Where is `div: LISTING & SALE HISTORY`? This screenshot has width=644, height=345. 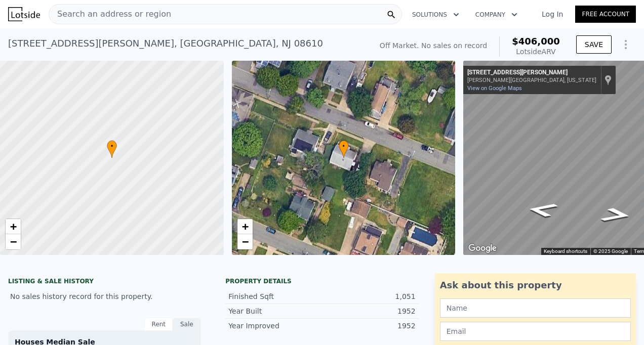
div: LISTING & SALE HISTORY is located at coordinates (104, 282).